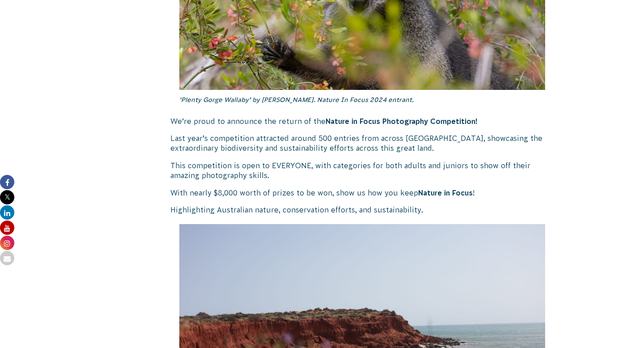 The height and width of the screenshot is (348, 644). Describe the element at coordinates (445, 193) in the screenshot. I see `strong: Nature in Focus` at that location.